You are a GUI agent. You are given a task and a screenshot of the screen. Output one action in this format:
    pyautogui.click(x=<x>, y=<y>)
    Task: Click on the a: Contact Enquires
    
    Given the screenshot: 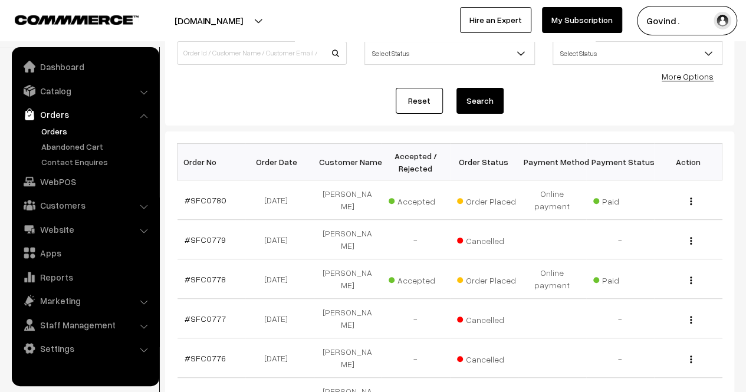 What is the action you would take?
    pyautogui.click(x=97, y=162)
    